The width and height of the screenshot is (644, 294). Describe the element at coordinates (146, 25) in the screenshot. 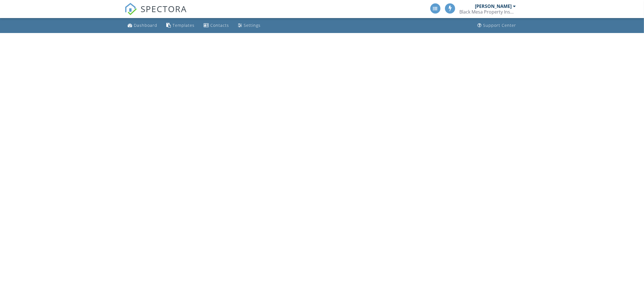

I see `div: Dashboard` at that location.